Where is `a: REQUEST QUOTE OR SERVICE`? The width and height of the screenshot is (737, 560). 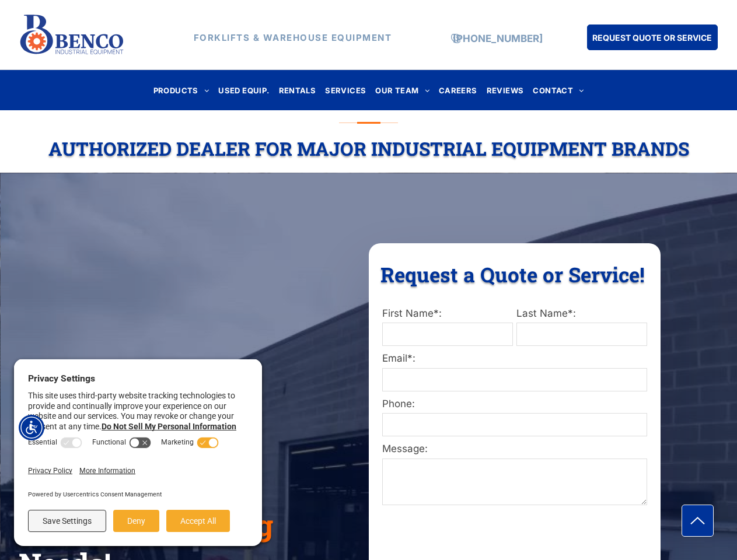
a: REQUEST QUOTE OR SERVICE is located at coordinates (652, 38).